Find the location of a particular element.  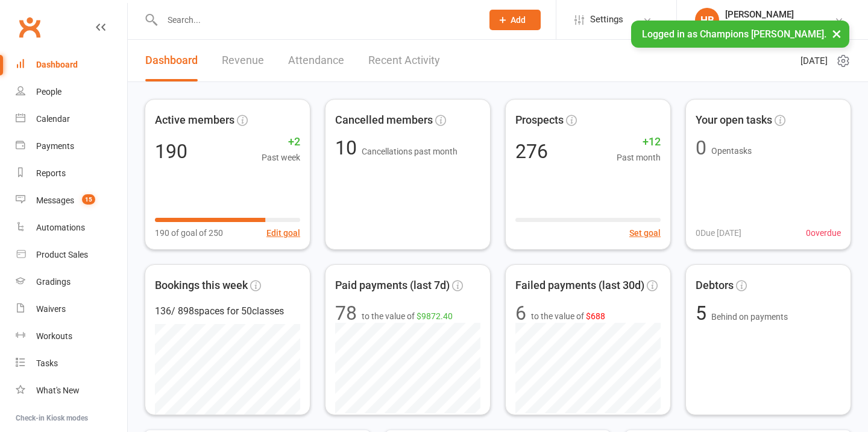

a: Clubworx is located at coordinates (29, 27).